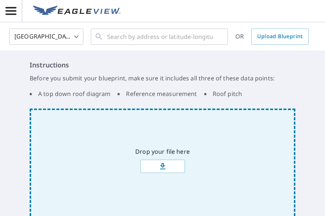 The height and width of the screenshot is (216, 325). What do you see at coordinates (280, 36) in the screenshot?
I see `span: Upload Blueprint` at bounding box center [280, 36].